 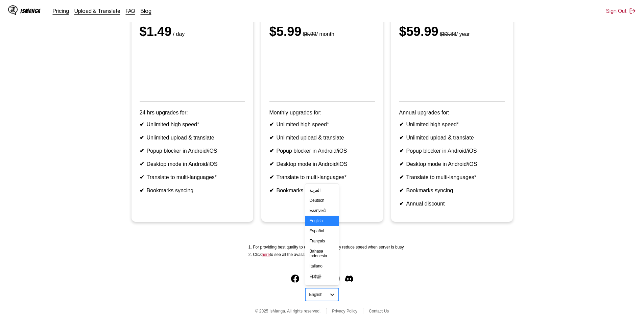 I want to click on a: Discord, so click(x=349, y=279).